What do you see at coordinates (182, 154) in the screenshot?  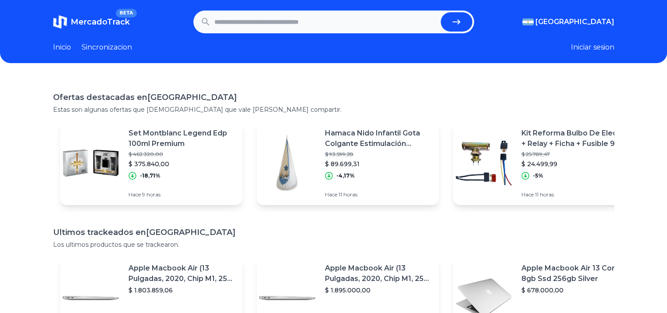 I see `p: $ 462.320,00` at bounding box center [182, 154].